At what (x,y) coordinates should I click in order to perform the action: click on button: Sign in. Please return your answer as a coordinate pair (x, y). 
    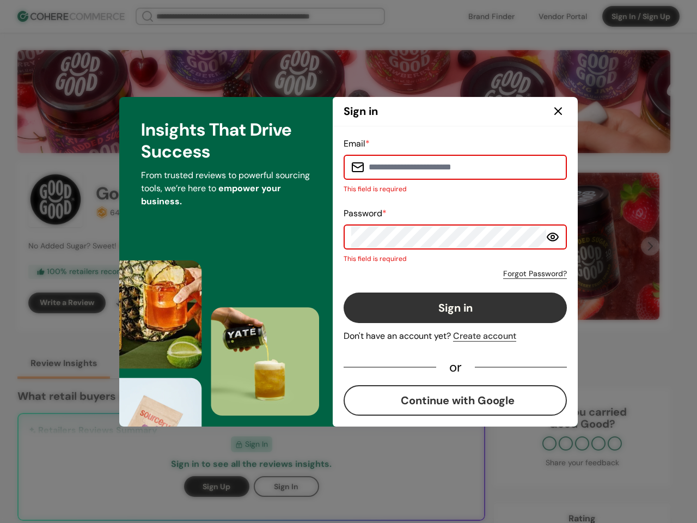
    Looking at the image, I should click on (455, 308).